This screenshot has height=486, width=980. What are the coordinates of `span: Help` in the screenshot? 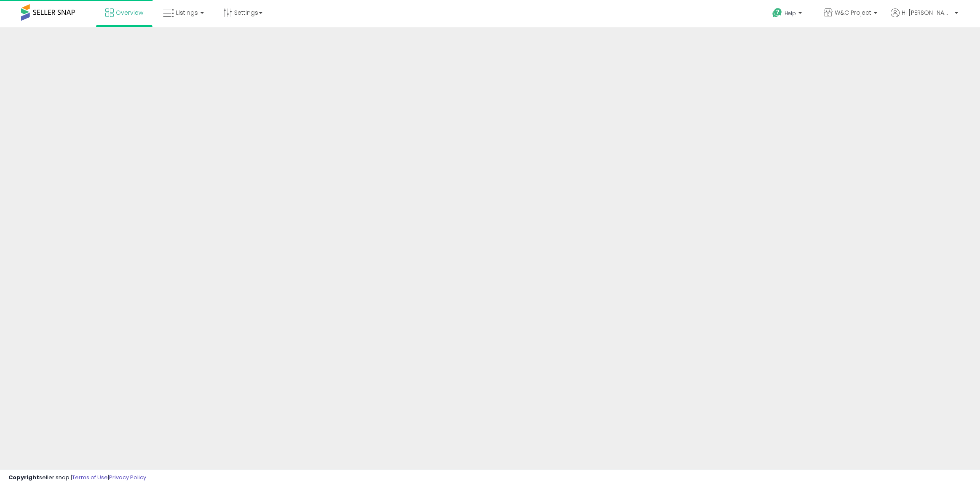 It's located at (790, 13).